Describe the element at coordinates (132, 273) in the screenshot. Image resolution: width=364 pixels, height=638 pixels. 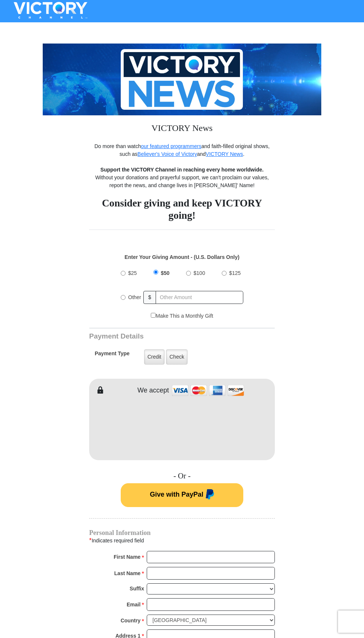
I see `span: $25` at that location.